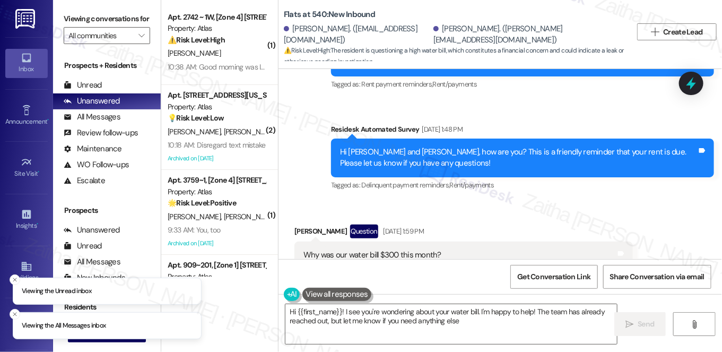  Describe the element at coordinates (107, 65) in the screenshot. I see `div: Prospects + Residents` at that location.